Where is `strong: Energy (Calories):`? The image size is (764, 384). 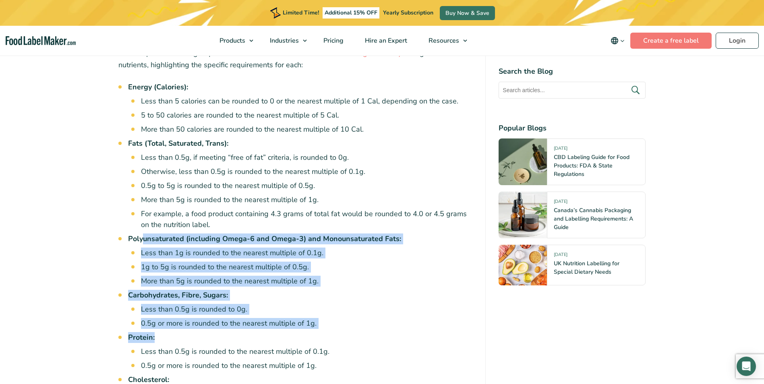 strong: Energy (Calories): is located at coordinates (158, 87).